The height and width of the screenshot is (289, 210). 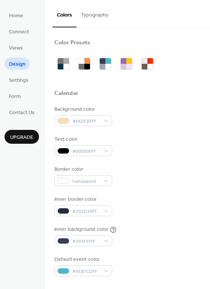 What do you see at coordinates (83, 260) in the screenshot?
I see `div: Default event color` at bounding box center [83, 260].